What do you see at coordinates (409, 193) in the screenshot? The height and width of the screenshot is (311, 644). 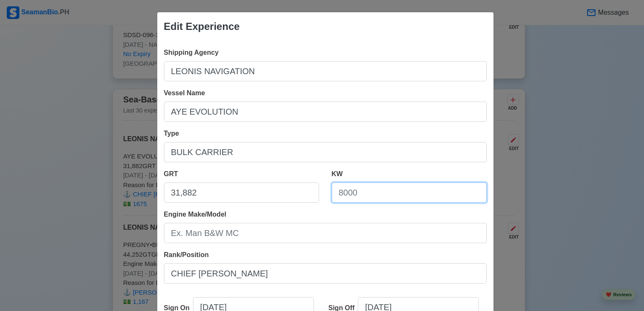 I see `input: 8000` at bounding box center [409, 193].